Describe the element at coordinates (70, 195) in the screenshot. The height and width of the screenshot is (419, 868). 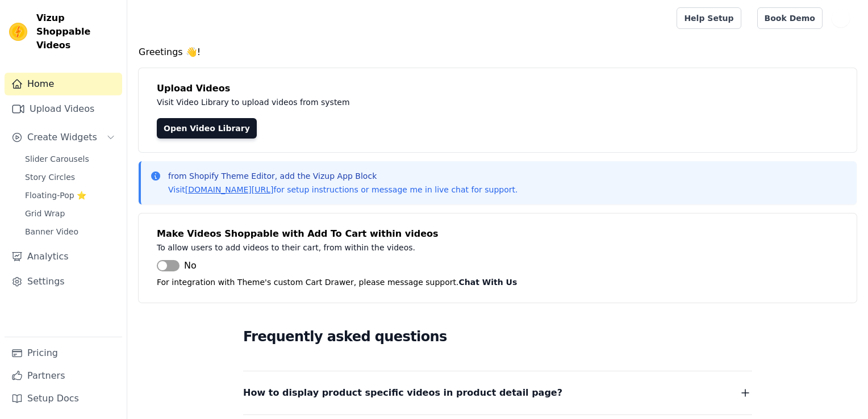
I see `a: Floating-Pop ⭐` at that location.